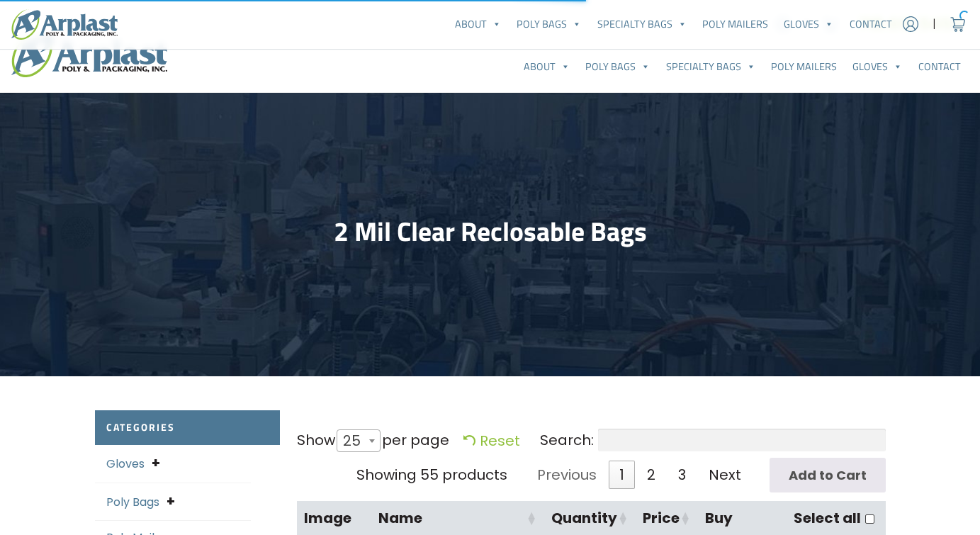 Image resolution: width=980 pixels, height=535 pixels. I want to click on a: Previous, so click(567, 475).